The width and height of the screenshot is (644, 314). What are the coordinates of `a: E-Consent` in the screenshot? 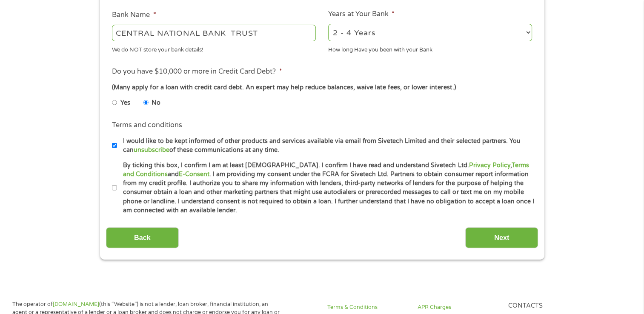 It's located at (194, 174).